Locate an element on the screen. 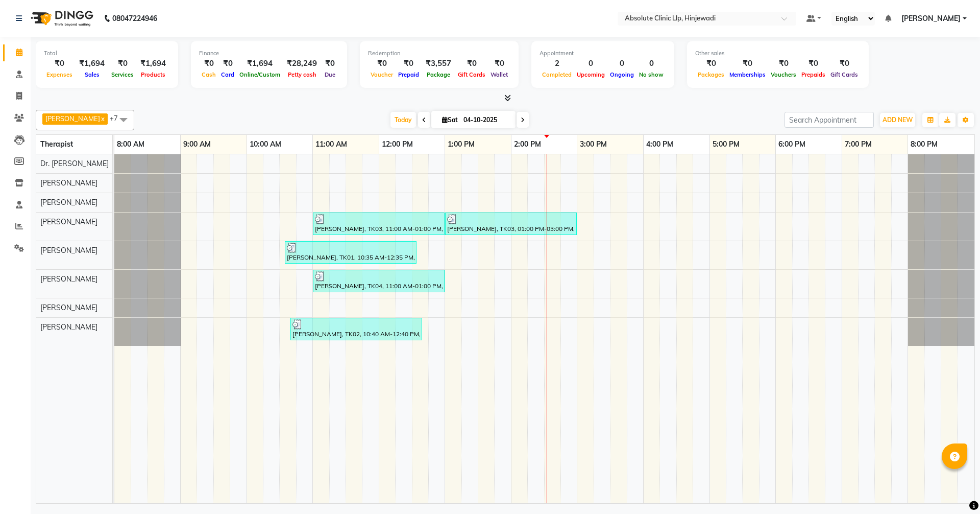  div: ₹3,557 is located at coordinates (438, 63).